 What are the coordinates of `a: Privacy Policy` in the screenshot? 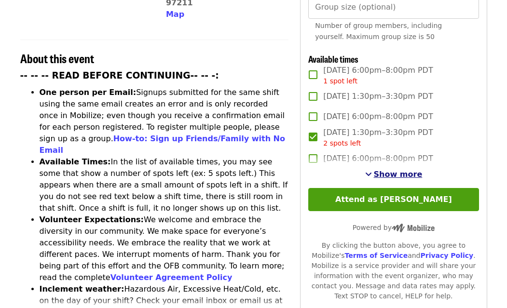 It's located at (447, 256).